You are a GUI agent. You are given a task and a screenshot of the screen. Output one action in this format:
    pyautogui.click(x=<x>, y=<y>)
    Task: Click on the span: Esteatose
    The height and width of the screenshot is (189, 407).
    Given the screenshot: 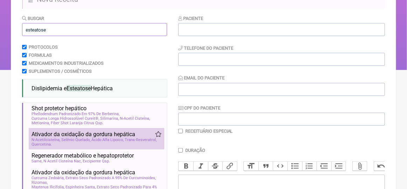 What is the action you would take?
    pyautogui.click(x=79, y=88)
    